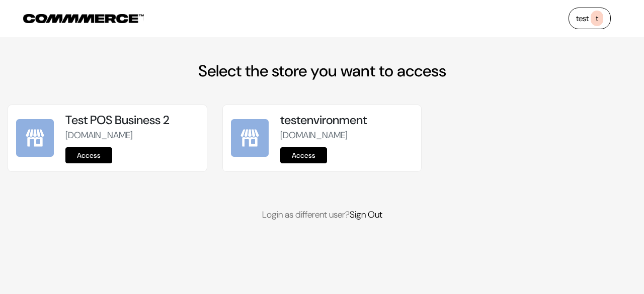 The width and height of the screenshot is (644, 294). What do you see at coordinates (366, 215) in the screenshot?
I see `a: Sign Out` at bounding box center [366, 215].